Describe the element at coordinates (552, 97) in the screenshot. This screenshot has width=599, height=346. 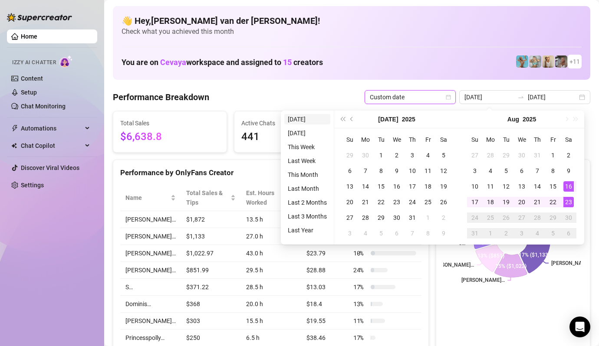
I see `input: End date` at that location.